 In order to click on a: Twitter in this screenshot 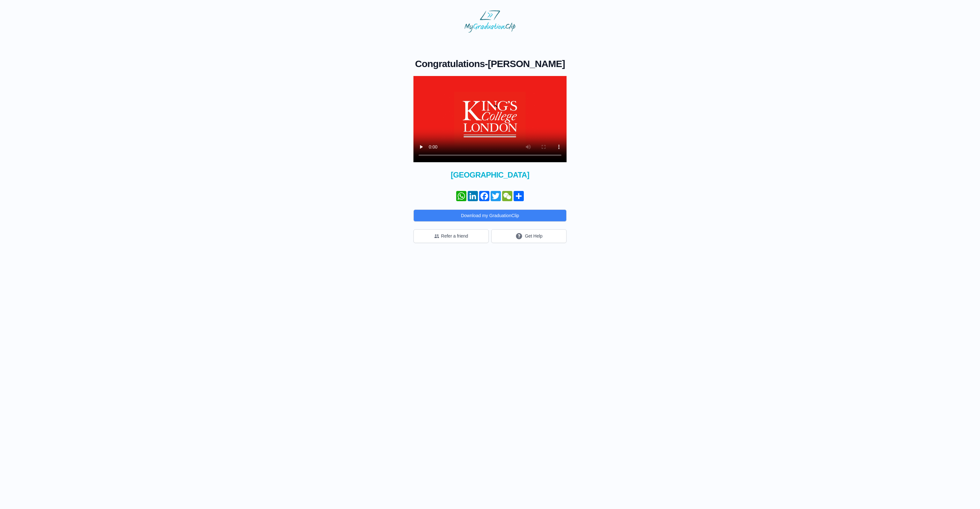, I will do `click(496, 196)`.